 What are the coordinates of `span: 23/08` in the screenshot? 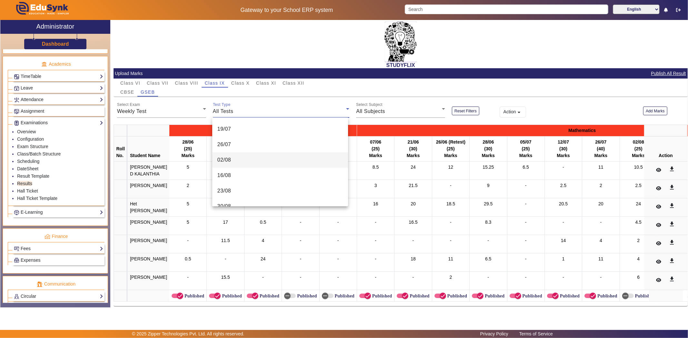 It's located at (224, 191).